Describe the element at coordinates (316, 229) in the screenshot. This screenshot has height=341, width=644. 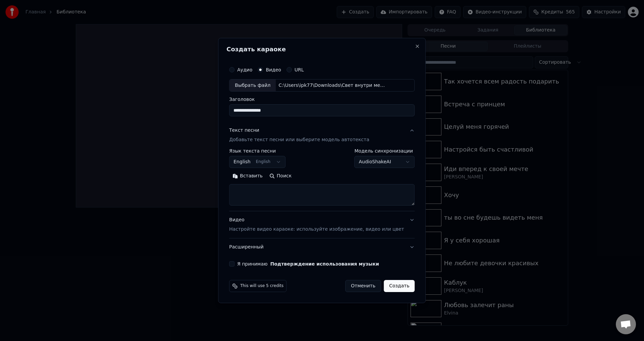
I see `p: Настройте видео караоке: используйте изображение, видео или цвет` at that location.